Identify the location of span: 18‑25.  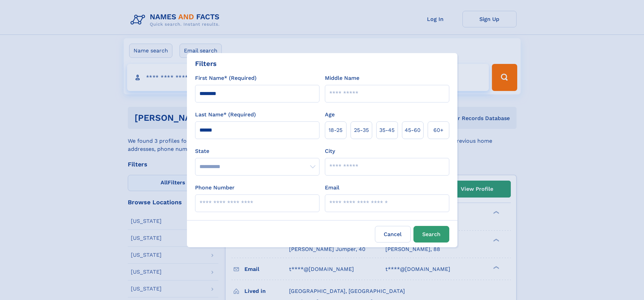
(335, 130).